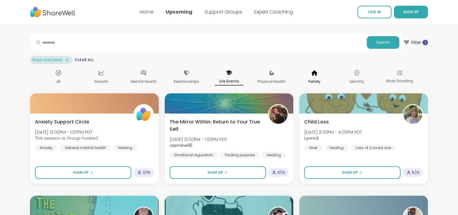 The image size is (458, 215). Describe the element at coordinates (383, 42) in the screenshot. I see `span: Search` at that location.